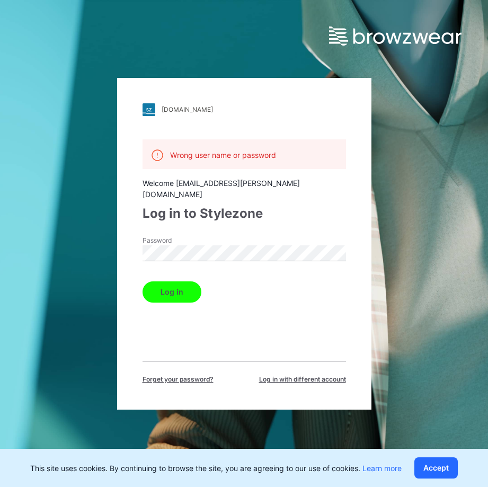 This screenshot has height=487, width=488. Describe the element at coordinates (157, 155) in the screenshot. I see `img: alert.76a3ded3c87c6ed799a365e1fca291d4.svg` at that location.